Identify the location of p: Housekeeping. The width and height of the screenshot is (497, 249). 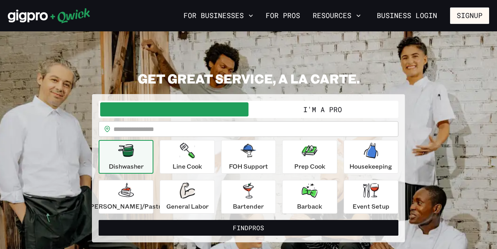
(371, 166).